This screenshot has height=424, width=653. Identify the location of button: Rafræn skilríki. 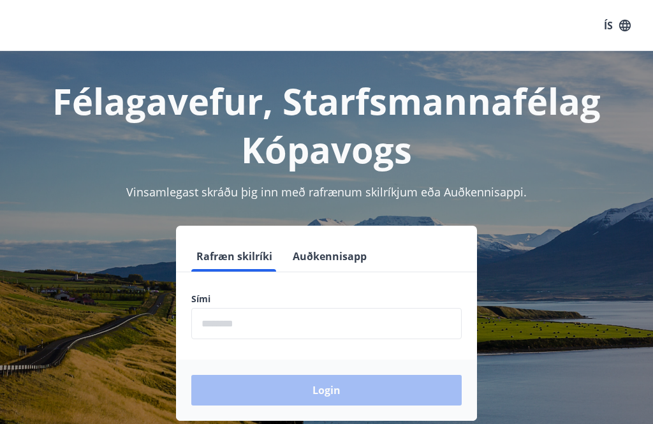
(234, 256).